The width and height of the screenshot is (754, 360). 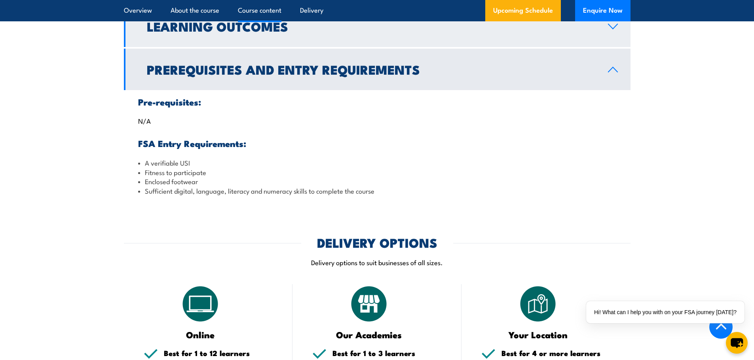 I want to click on a: Prerequisites and Entry Requirements, so click(x=377, y=69).